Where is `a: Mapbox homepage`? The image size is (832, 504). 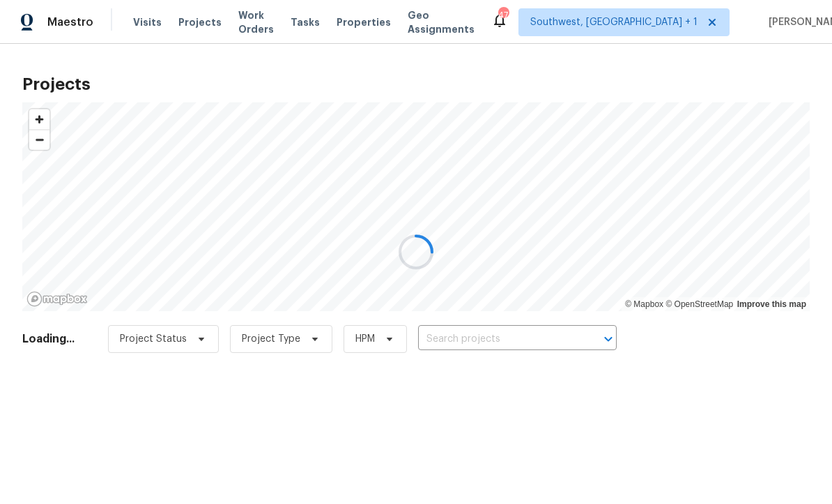 a: Mapbox homepage is located at coordinates (57, 299).